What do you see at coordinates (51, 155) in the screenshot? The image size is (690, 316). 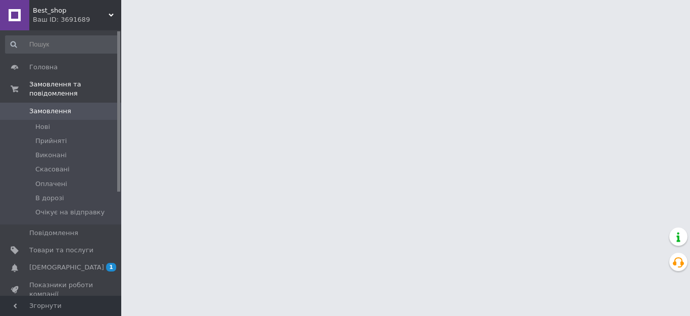 I see `span: Виконані` at bounding box center [51, 155].